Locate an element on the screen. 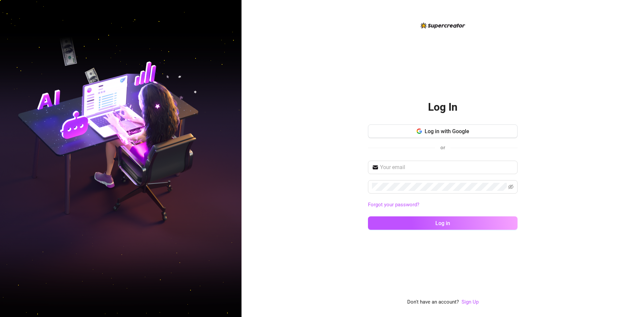  button: Log in is located at coordinates (443, 223).